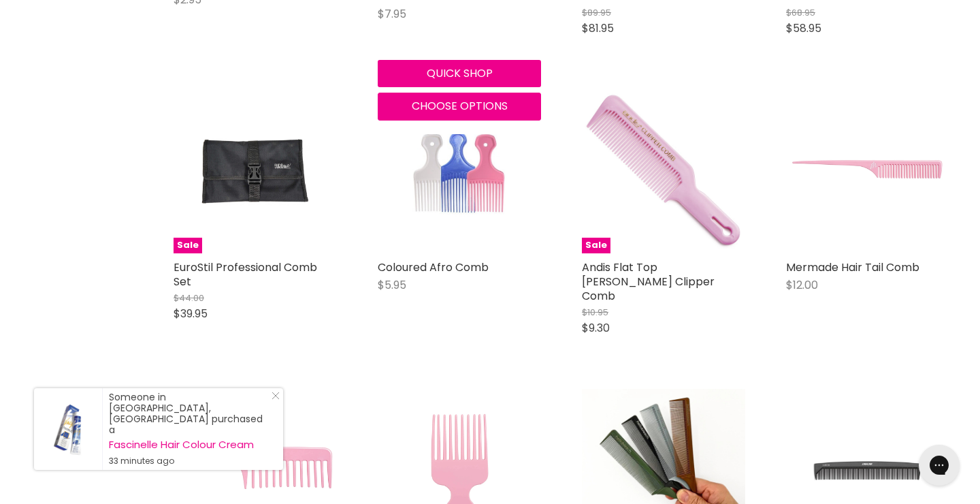 This screenshot has width=980, height=504. Describe the element at coordinates (802, 285) in the screenshot. I see `span: $12.00` at that location.